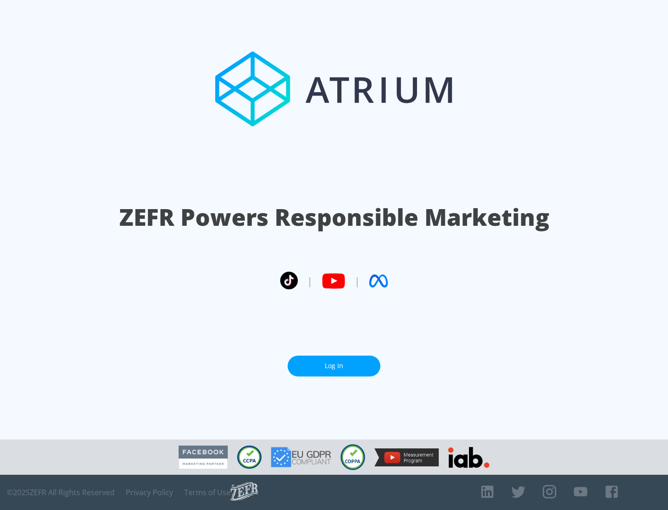 The width and height of the screenshot is (668, 510). What do you see at coordinates (249, 457) in the screenshot?
I see `img: CCPA Compliant` at bounding box center [249, 457].